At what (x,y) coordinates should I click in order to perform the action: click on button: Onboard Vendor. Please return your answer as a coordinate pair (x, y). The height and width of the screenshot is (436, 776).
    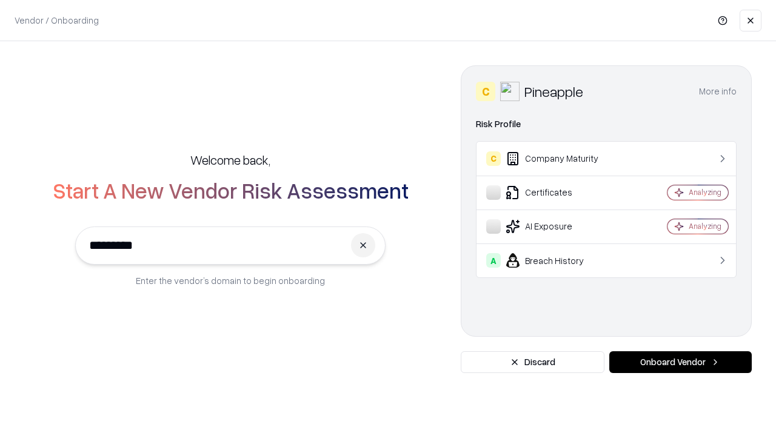
    Looking at the image, I should click on (680, 362).